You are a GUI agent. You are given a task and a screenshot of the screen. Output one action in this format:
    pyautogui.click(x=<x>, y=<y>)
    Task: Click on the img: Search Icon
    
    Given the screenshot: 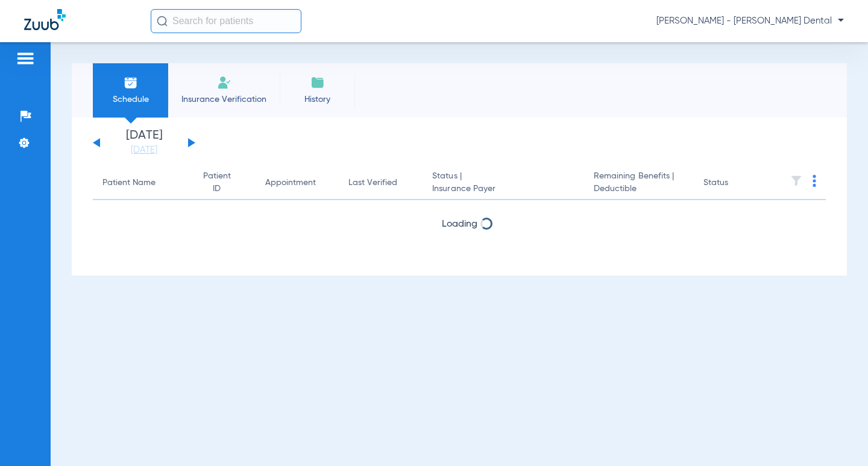 What is the action you would take?
    pyautogui.click(x=162, y=21)
    